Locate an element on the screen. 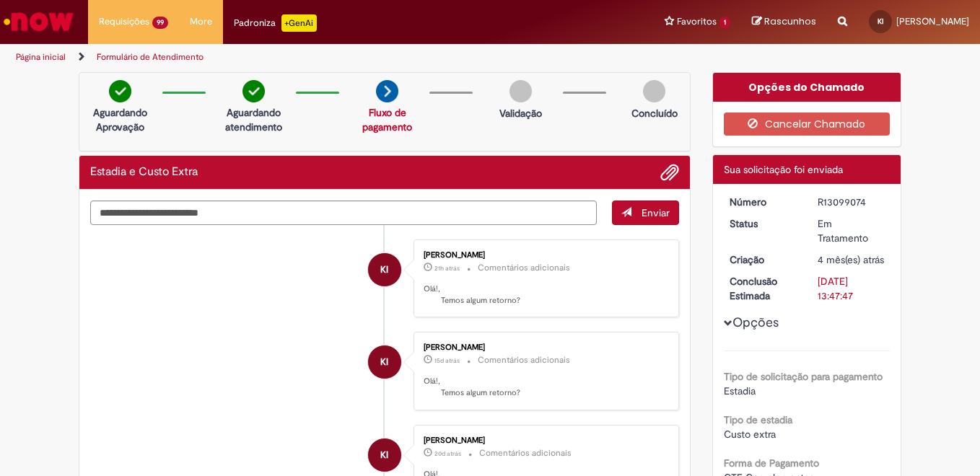 The height and width of the screenshot is (476, 980). div: 27/05/2025 09:47:41 is located at coordinates (851, 260).